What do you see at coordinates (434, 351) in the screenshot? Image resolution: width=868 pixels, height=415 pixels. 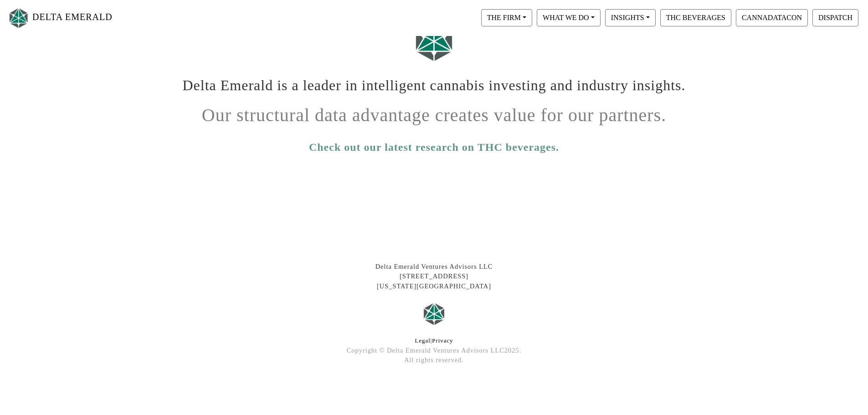 I see `div: Copyright © Delta Emerald Ventures Advisors LLC 2025 .` at bounding box center [434, 351].